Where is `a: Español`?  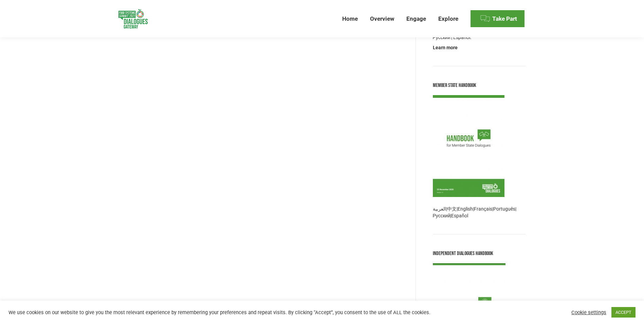 a: Español is located at coordinates (460, 216).